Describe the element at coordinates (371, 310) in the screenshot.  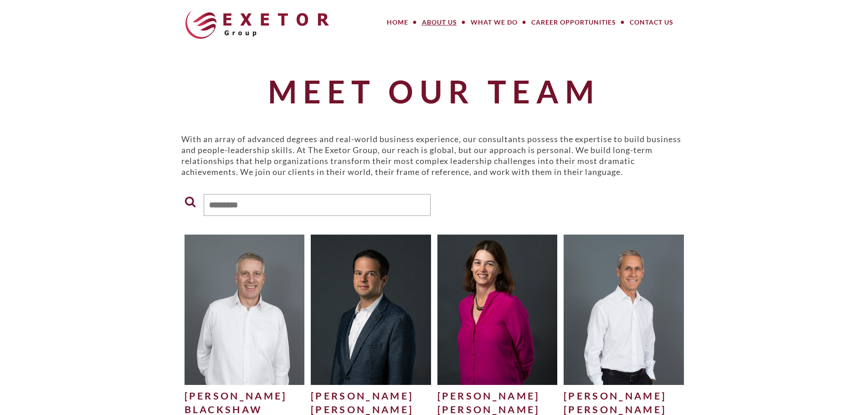
I see `img: Philipp-Ebert_edited-1-500x625.jpg` at that location.